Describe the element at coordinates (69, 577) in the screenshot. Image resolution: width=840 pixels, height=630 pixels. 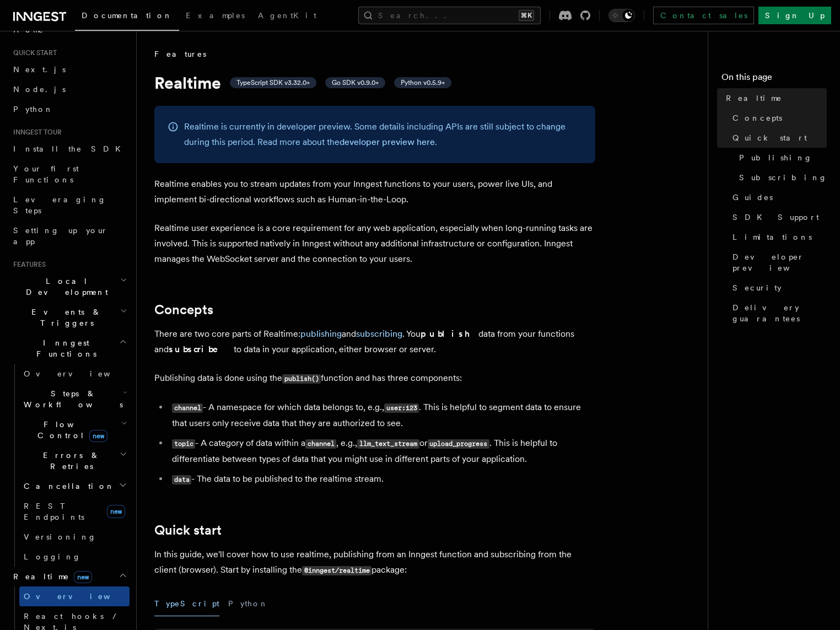
I see `button: Realtimenew` at that location.